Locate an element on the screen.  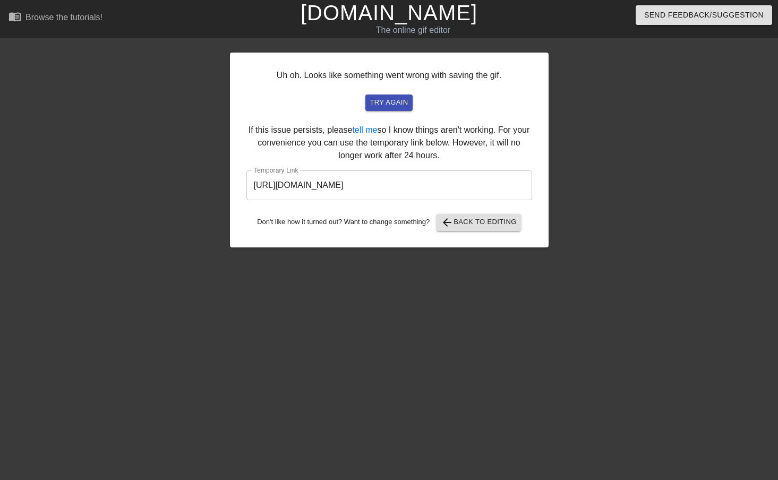
span: try again is located at coordinates (389, 102).